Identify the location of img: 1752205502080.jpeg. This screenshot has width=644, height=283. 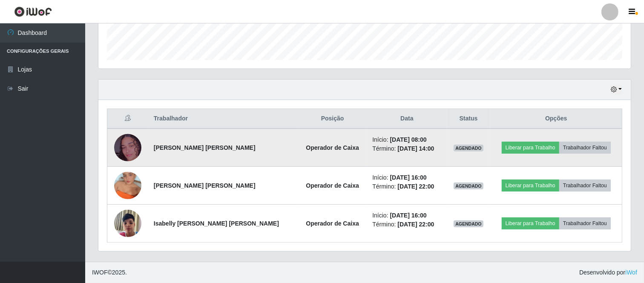
(127, 185).